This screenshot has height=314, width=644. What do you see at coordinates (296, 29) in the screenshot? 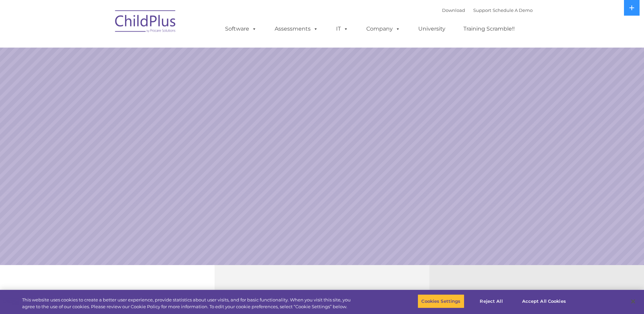
I see `a: Assessments` at bounding box center [296, 29].